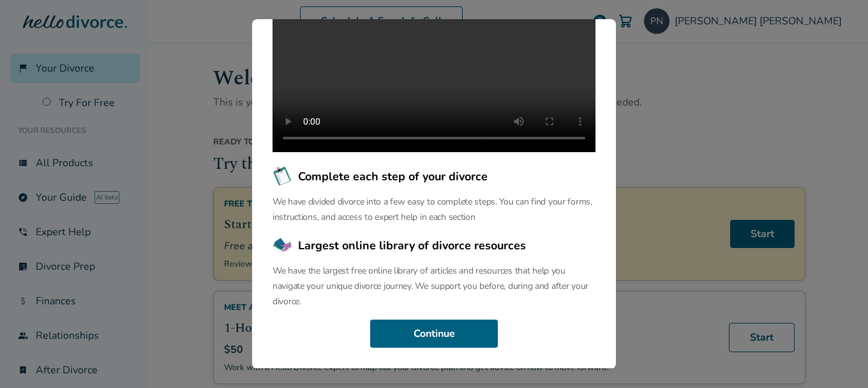  What do you see at coordinates (434, 333) in the screenshot?
I see `button: Continue` at bounding box center [434, 333].